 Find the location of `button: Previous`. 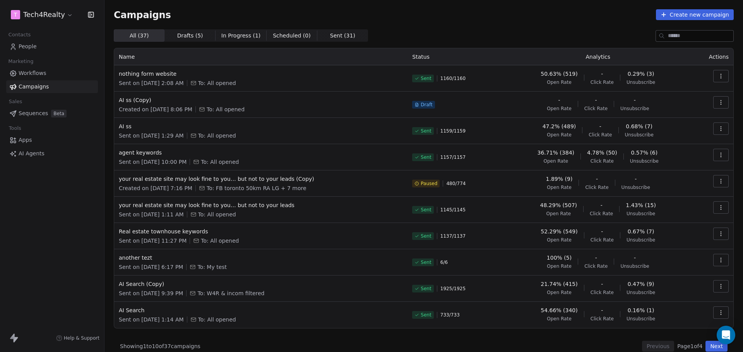

button: Previous is located at coordinates (658, 347).